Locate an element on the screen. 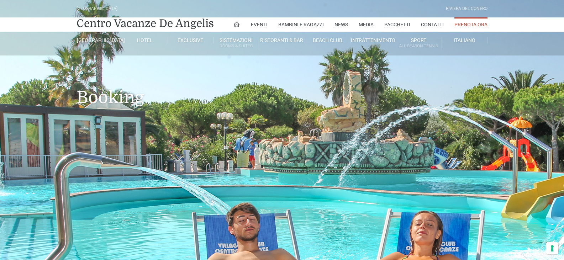  a: Beach Club is located at coordinates (328, 40).